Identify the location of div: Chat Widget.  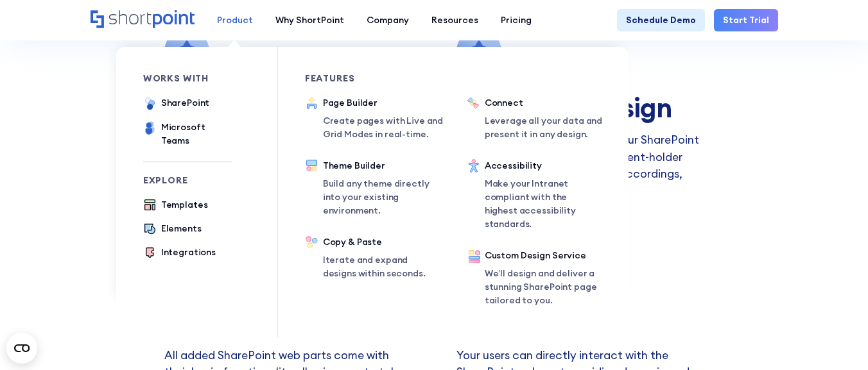
(752, 296).